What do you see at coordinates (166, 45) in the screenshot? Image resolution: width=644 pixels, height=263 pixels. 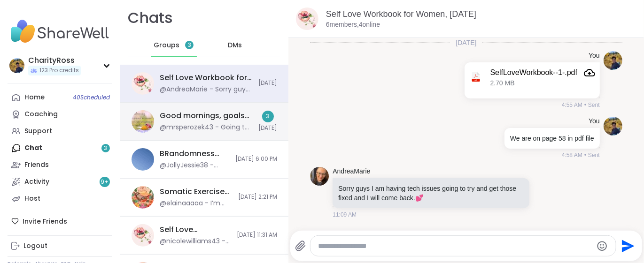 I see `span: Groups` at bounding box center [166, 45].